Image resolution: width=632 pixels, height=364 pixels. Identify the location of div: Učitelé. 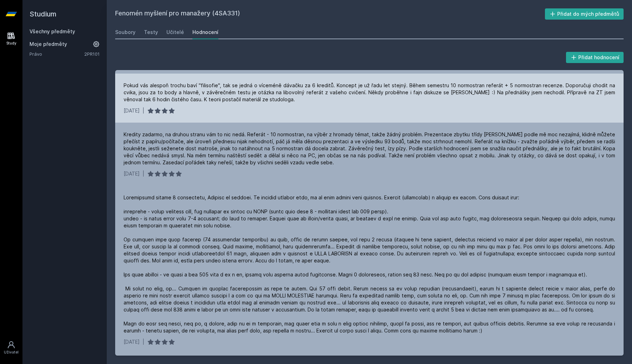
(175, 32).